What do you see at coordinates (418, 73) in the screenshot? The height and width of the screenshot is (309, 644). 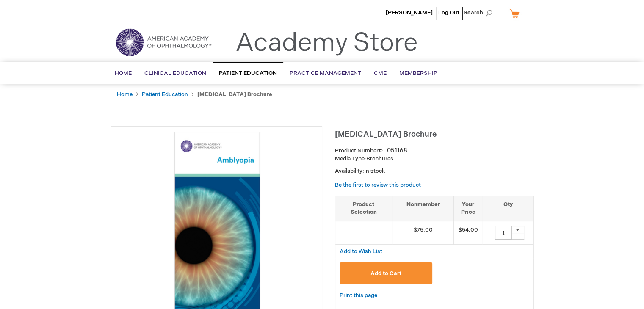 I see `span: Membership` at bounding box center [418, 73].